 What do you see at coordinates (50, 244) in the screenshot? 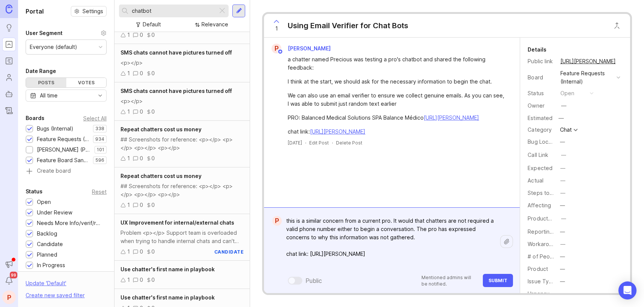
I see `div: Candidate` at bounding box center [50, 244].